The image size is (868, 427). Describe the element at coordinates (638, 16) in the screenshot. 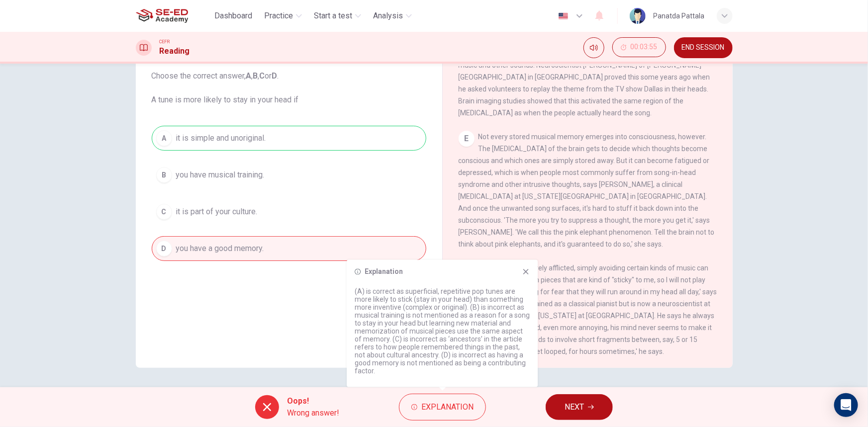

I see `img: Profile picture` at that location.